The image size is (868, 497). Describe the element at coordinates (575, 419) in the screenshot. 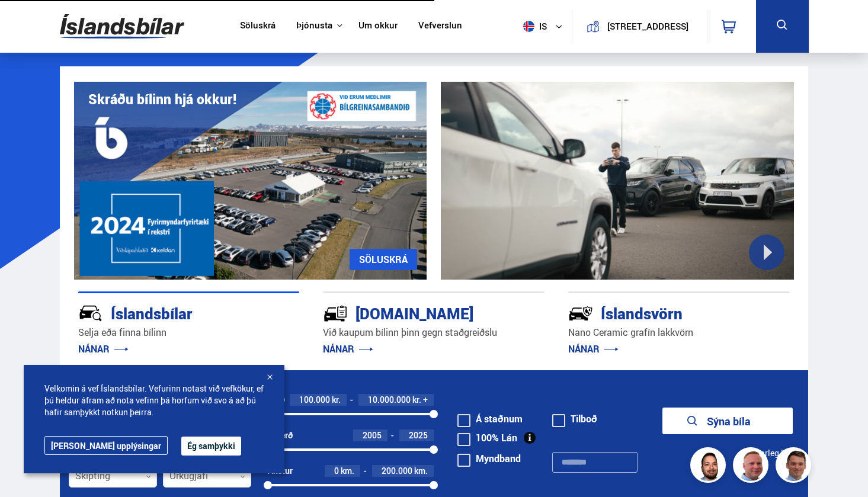

I see `label: Tilboð` at that location.